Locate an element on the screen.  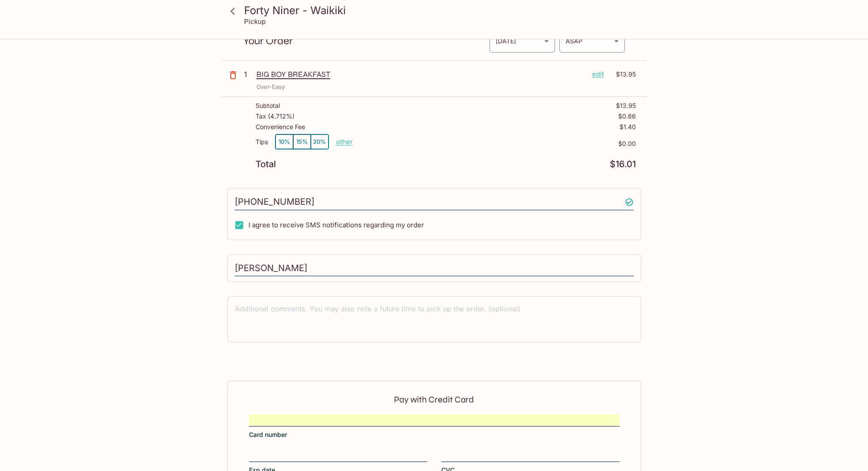
button: 15% is located at coordinates (302, 142).